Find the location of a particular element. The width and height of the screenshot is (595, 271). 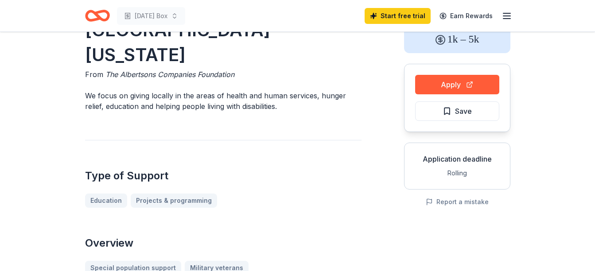

a: Home is located at coordinates (98, 16).